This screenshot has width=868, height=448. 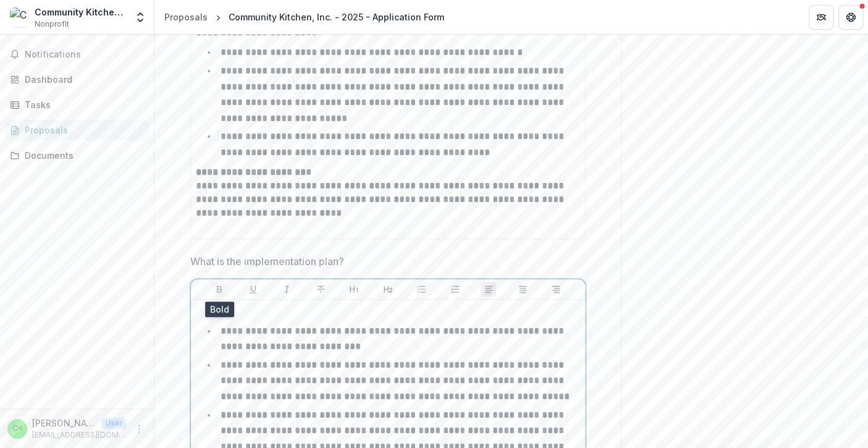 What do you see at coordinates (76, 155) in the screenshot?
I see `a: Documents` at bounding box center [76, 155].